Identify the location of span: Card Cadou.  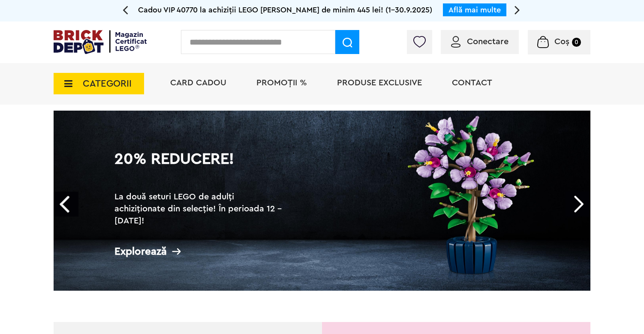
(198, 83).